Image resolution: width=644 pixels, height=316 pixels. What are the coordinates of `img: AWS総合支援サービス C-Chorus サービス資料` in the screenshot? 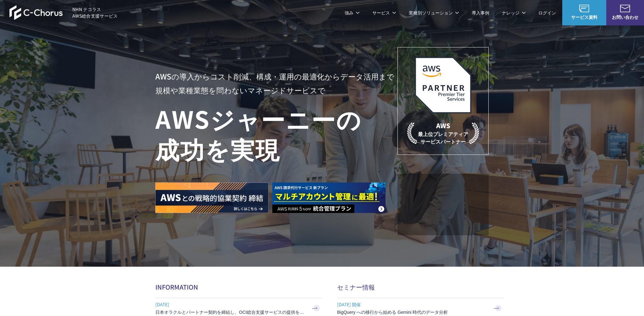 It's located at (584, 8).